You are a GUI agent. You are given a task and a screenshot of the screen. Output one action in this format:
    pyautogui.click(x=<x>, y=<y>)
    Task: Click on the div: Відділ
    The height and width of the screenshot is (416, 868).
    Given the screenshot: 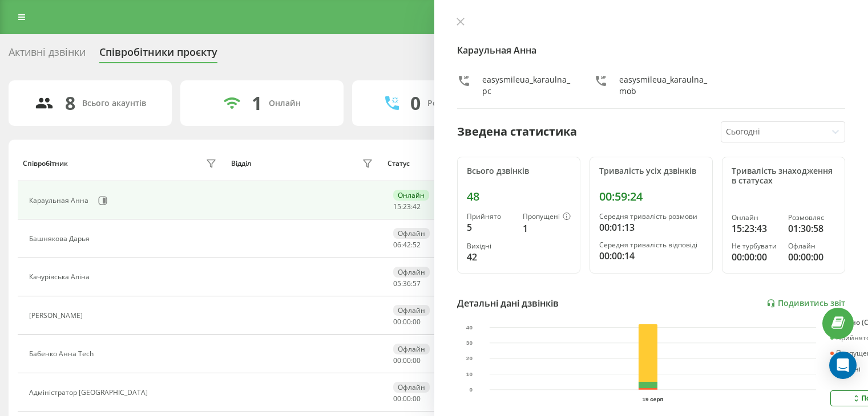 What is the action you would take?
    pyautogui.click(x=241, y=164)
    